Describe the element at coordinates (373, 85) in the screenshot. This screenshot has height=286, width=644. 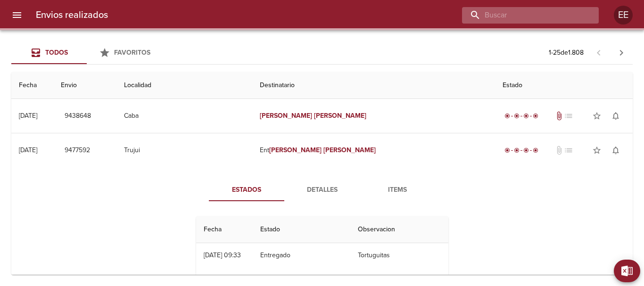
I see `th: Destinatario` at that location.